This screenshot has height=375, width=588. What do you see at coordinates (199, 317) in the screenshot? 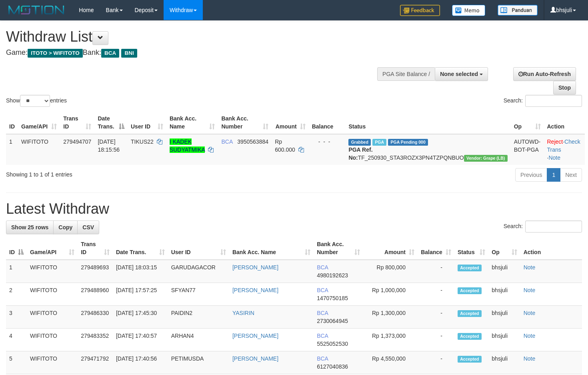
I see `td: PAIDIN2` at bounding box center [199, 317].